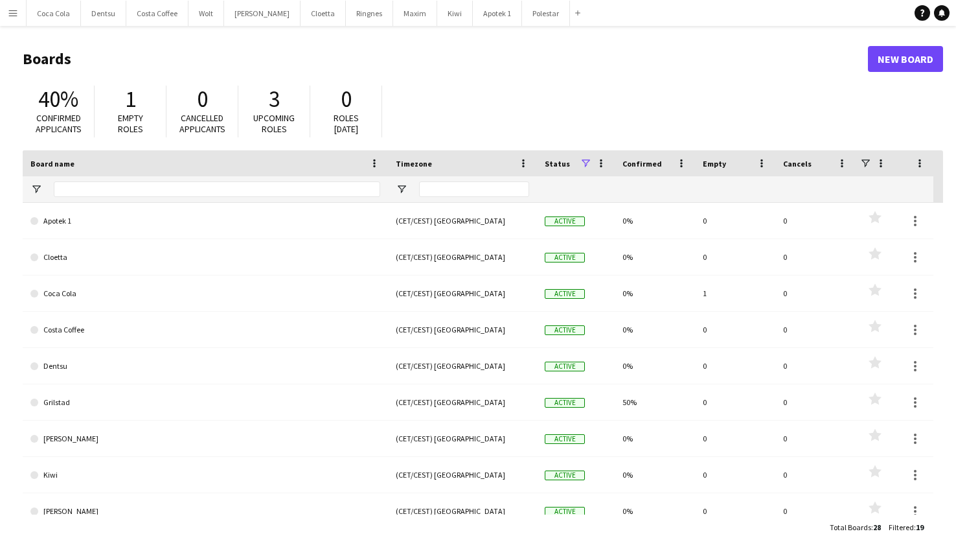 The height and width of the screenshot is (560, 956). I want to click on span: 28, so click(877, 527).